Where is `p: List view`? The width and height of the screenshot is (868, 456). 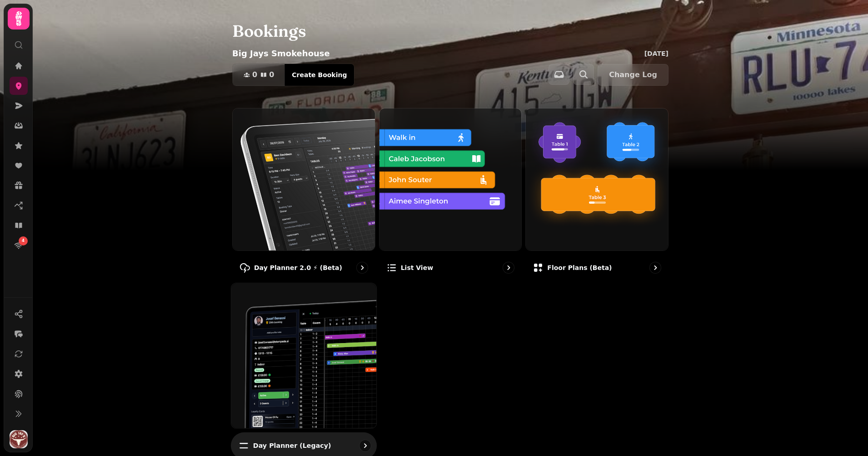
p: List view is located at coordinates (417, 268).